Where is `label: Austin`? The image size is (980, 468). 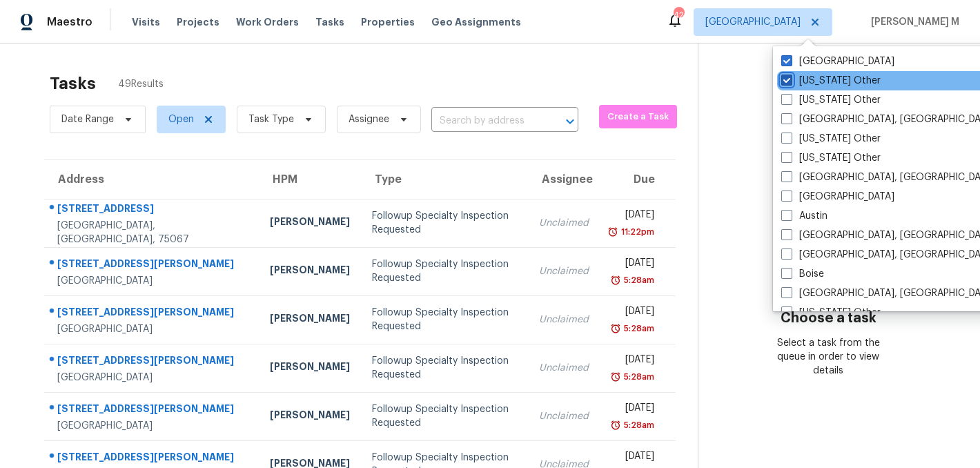 label: Austin is located at coordinates (804, 216).